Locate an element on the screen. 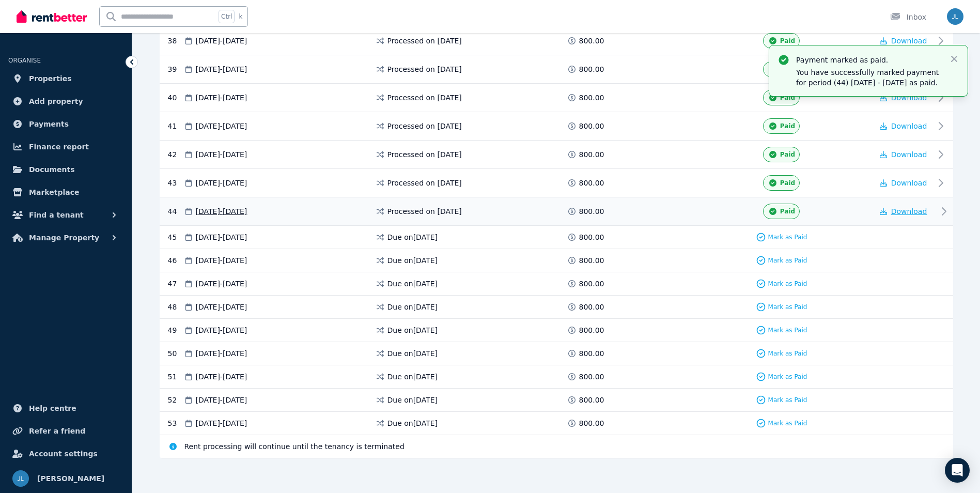  div: 49 is located at coordinates (175, 331).